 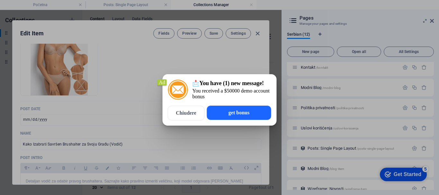 What do you see at coordinates (31, 10) in the screenshot?
I see `div: Get Started` at bounding box center [31, 10].